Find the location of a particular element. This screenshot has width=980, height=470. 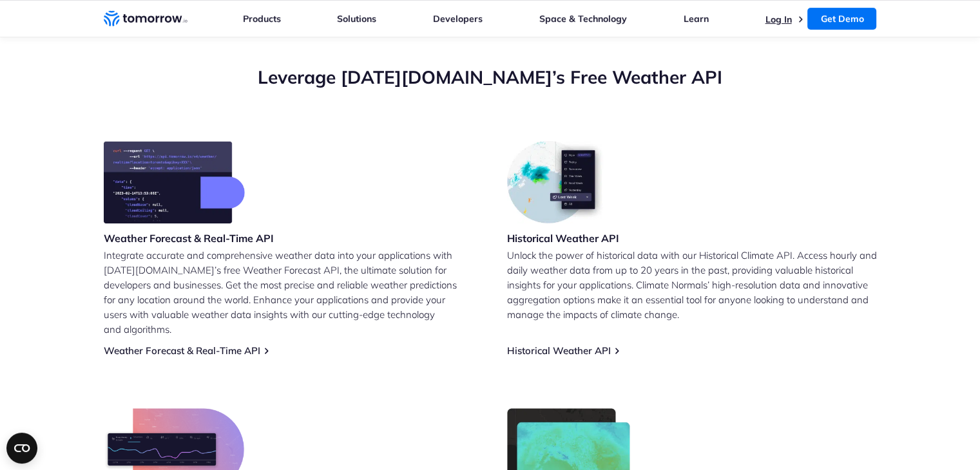

h3: Weather Forecast & Real-Time API is located at coordinates (189, 238).